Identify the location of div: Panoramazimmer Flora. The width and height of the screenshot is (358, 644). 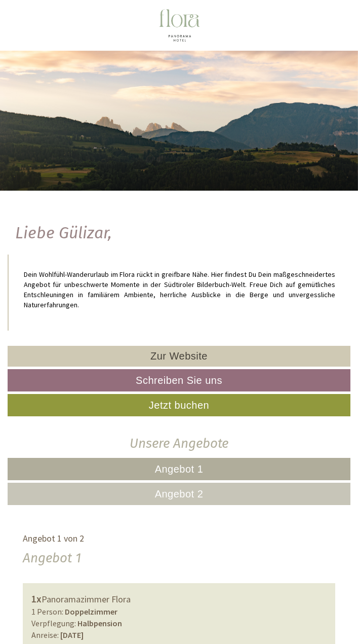
(179, 599).